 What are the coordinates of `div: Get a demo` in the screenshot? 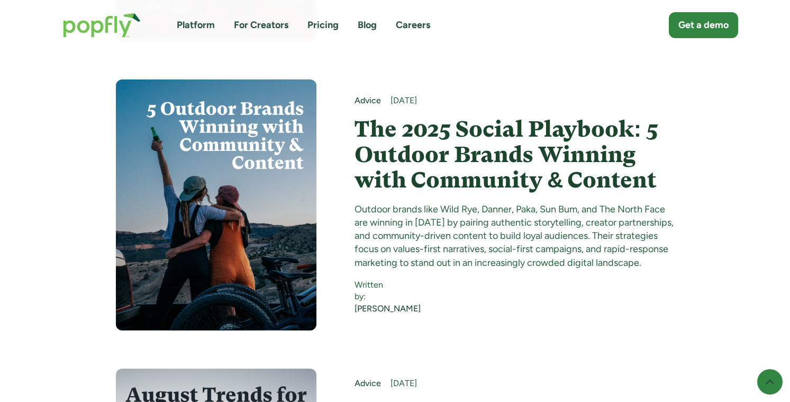 It's located at (704, 25).